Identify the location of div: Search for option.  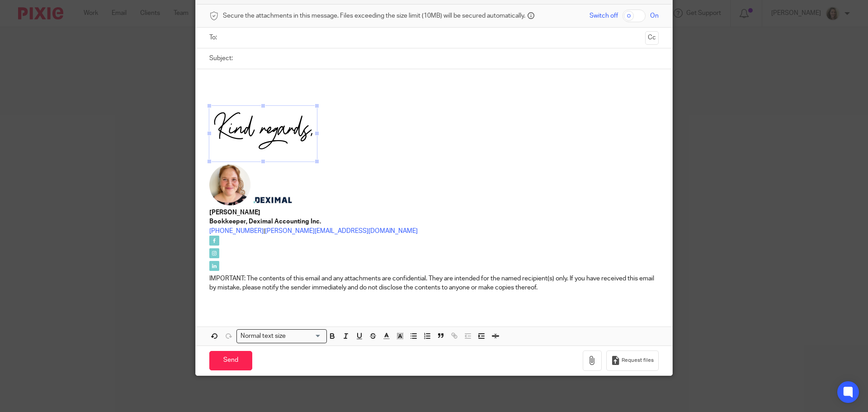
(282, 336).